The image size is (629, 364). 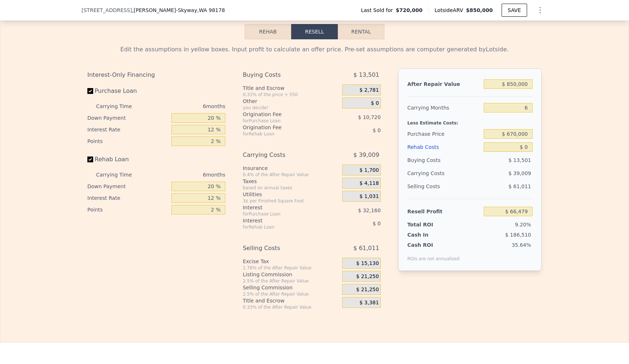 I want to click on div: Carrying Months, so click(x=444, y=108).